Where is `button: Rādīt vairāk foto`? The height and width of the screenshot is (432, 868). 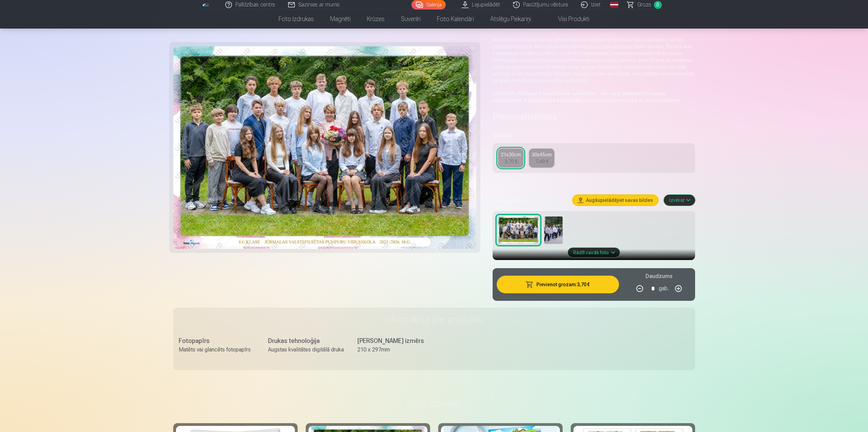 button: Rādīt vairāk foto is located at coordinates (594, 252).